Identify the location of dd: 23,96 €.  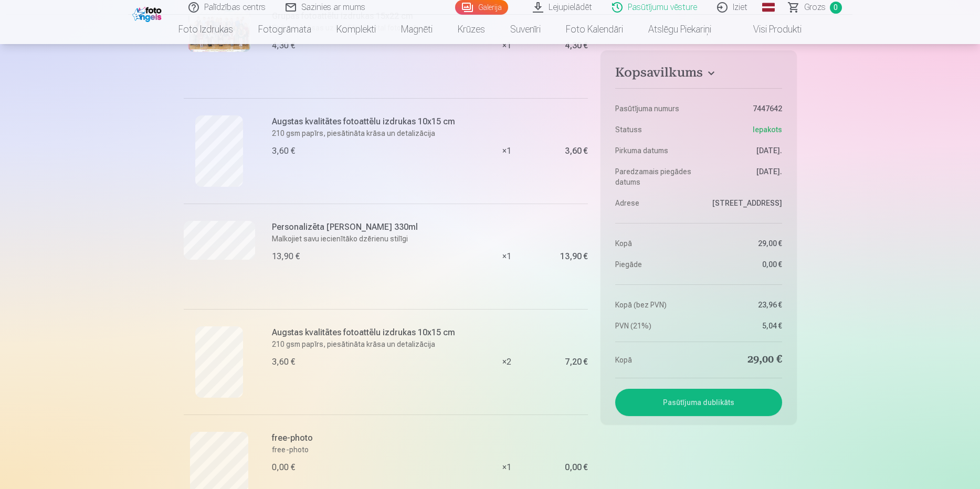
(743, 305).